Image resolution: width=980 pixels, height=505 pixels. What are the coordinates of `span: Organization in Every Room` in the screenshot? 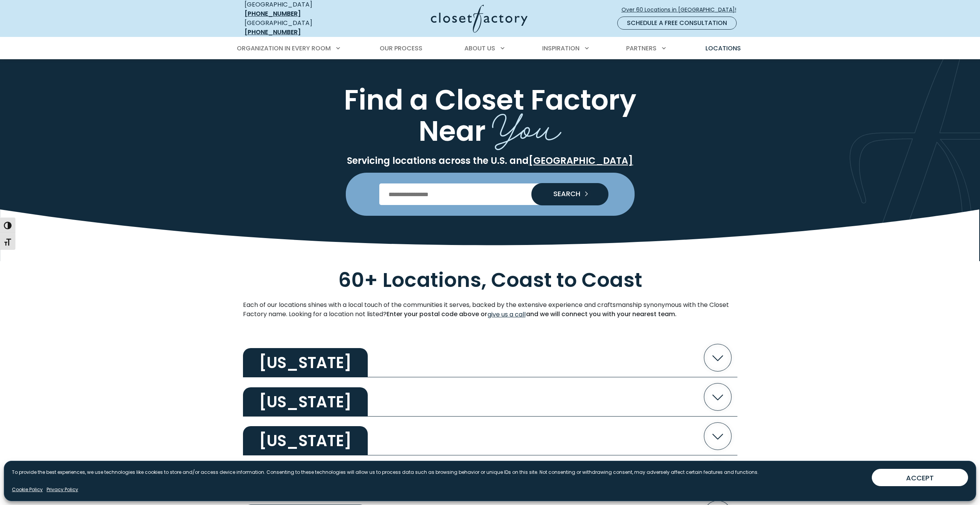 It's located at (284, 48).